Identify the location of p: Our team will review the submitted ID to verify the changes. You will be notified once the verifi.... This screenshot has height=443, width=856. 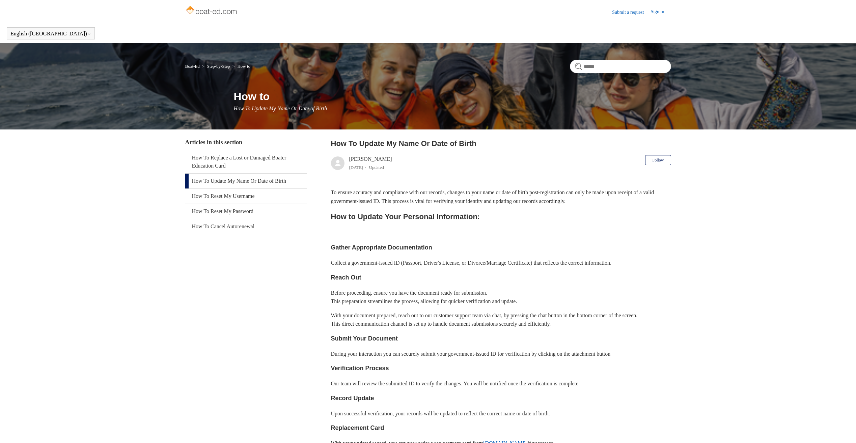
(501, 384).